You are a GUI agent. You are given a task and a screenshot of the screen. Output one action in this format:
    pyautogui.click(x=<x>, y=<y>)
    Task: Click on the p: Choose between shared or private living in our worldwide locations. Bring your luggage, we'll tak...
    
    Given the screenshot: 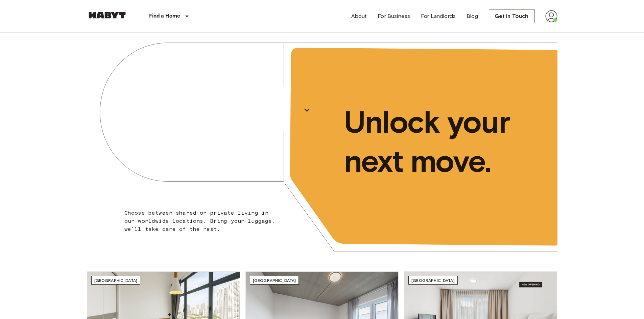 What is the action you would take?
    pyautogui.click(x=202, y=221)
    